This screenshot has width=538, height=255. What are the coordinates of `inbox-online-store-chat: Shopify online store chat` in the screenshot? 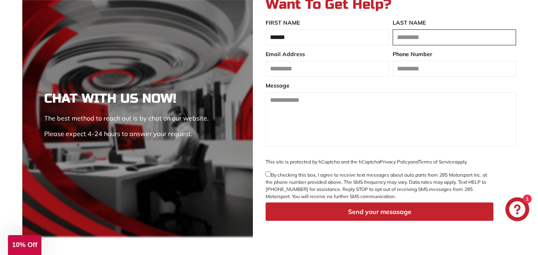 It's located at (517, 210).